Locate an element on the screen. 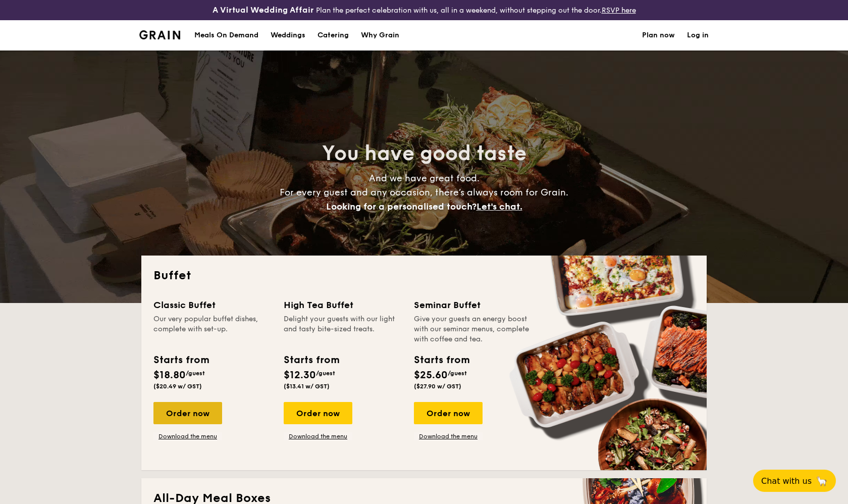 This screenshot has height=504, width=848. a: Log in is located at coordinates (698, 36).